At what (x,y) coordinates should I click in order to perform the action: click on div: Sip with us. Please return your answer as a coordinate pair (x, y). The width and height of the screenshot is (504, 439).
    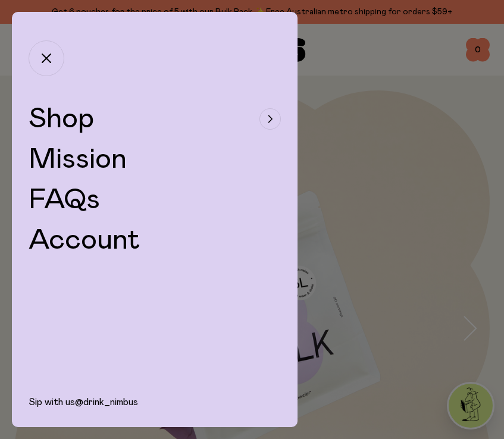
    Looking at the image, I should click on (155, 411).